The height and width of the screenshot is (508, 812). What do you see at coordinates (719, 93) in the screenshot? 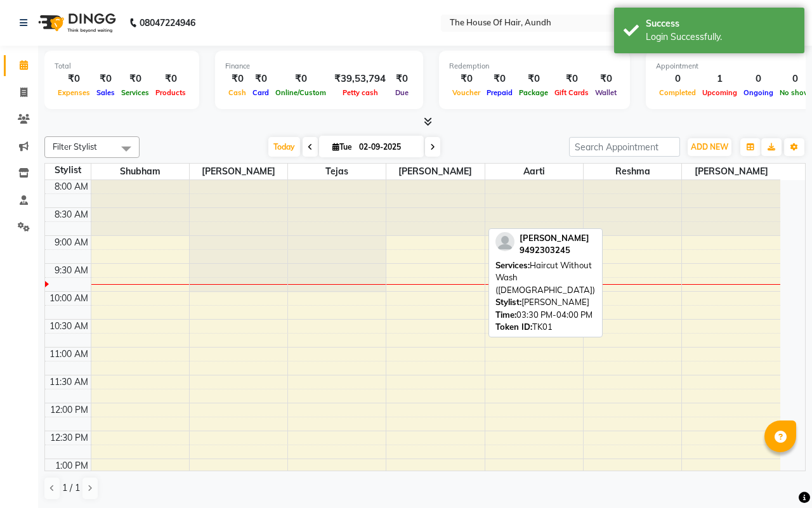
I see `span: Upcoming` at bounding box center [719, 93].